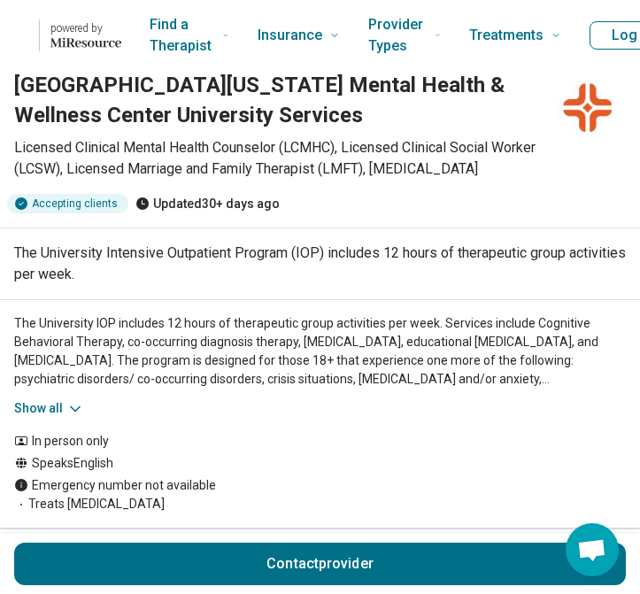 The height and width of the screenshot is (594, 640). What do you see at coordinates (277, 159) in the screenshot?
I see `p: Licensed Clinical Mental Health Counselor (LCMHC), Licensed Clinical Social Worker (LCSW), Licens...` at bounding box center [277, 159].